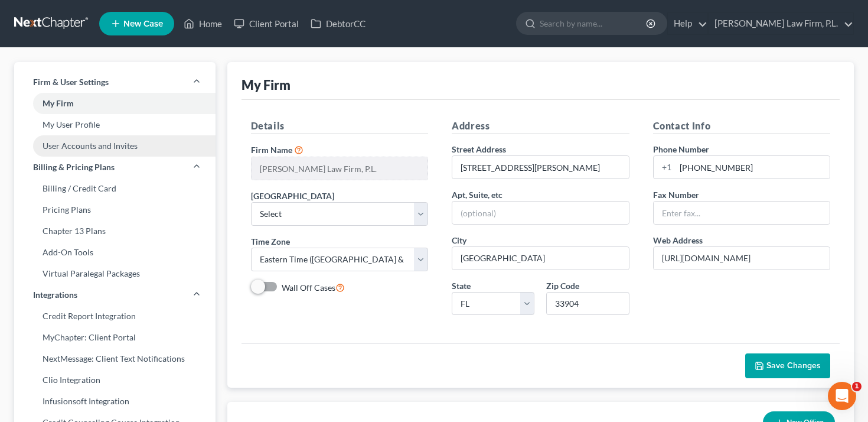 This screenshot has height=422, width=868. I want to click on label: Phone Number, so click(680, 149).